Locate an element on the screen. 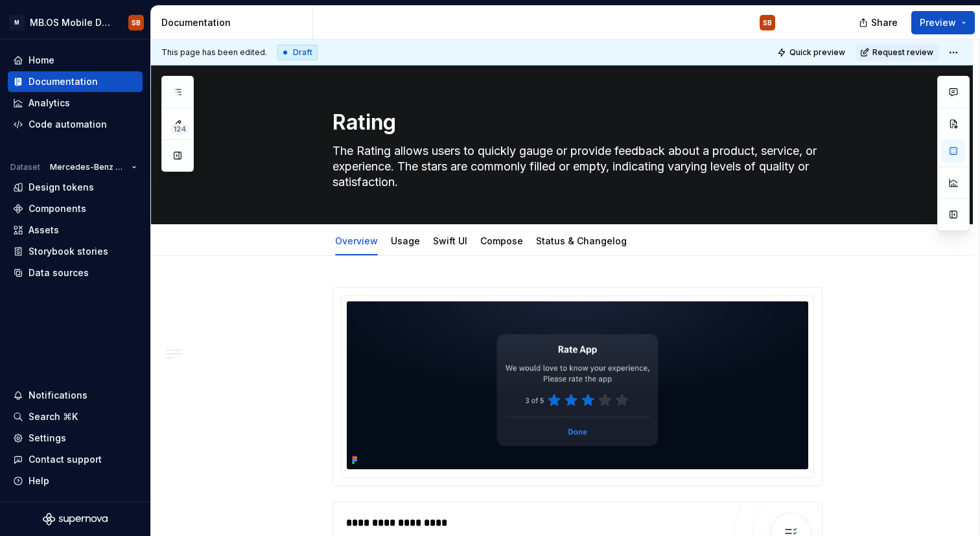  div: Dataset is located at coordinates (25, 168).